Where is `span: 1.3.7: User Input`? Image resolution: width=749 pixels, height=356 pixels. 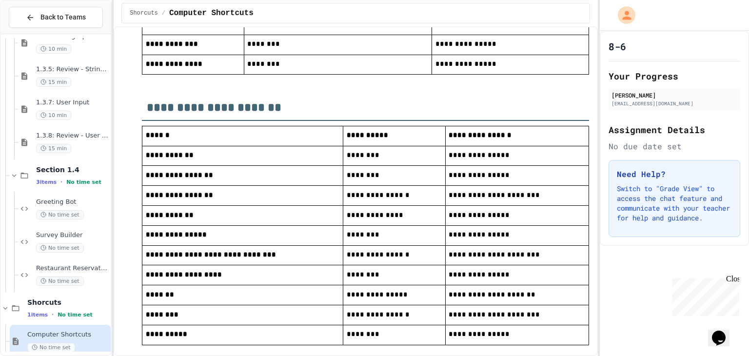 span: 1.3.7: User Input is located at coordinates (72, 102).